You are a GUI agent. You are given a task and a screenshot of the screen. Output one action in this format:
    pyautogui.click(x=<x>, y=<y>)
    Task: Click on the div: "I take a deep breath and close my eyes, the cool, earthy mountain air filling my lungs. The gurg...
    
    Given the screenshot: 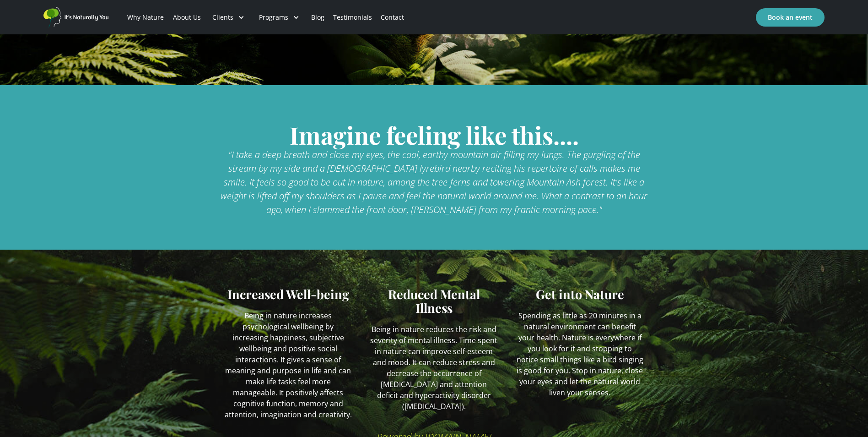 What is the action you would take?
    pyautogui.click(x=434, y=183)
    